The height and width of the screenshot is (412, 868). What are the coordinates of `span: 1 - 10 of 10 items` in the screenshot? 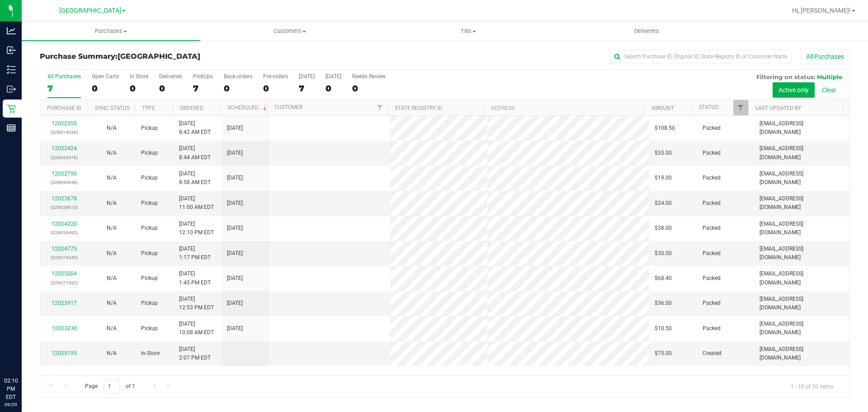 It's located at (812, 386).